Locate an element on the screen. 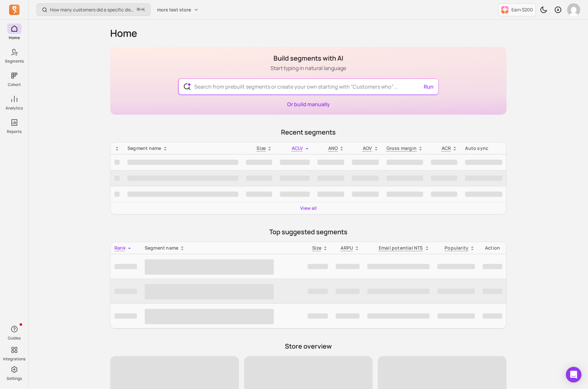  button: Earn $200 is located at coordinates (517, 10).